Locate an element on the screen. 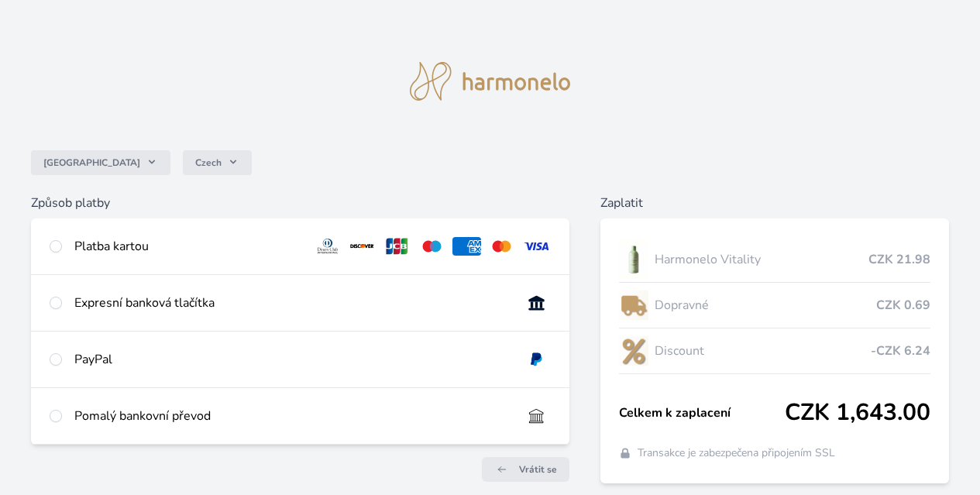  a: Vrátit se is located at coordinates (525, 470).